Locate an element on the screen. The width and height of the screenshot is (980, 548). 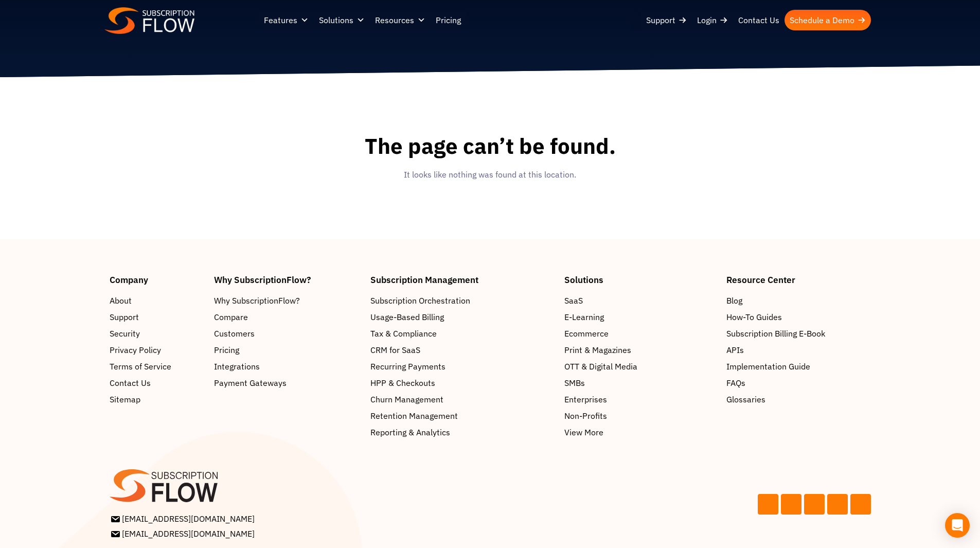
a: SaaS is located at coordinates (640, 300).